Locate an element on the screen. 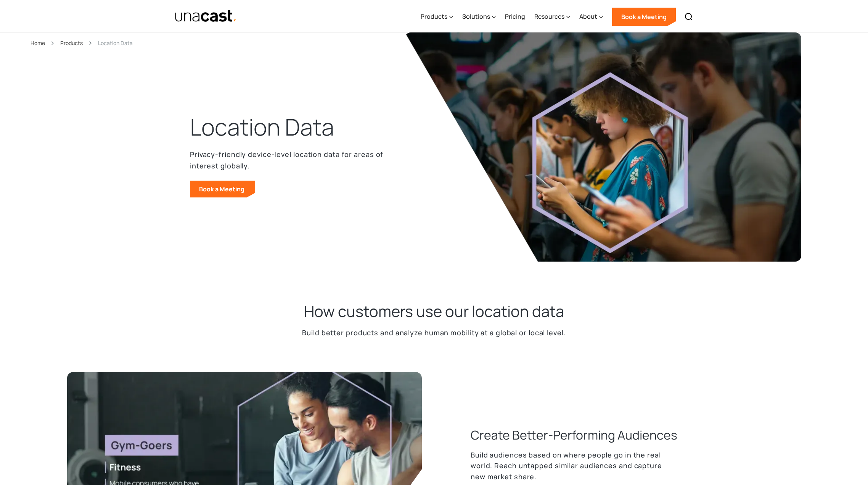  div: Home is located at coordinates (38, 43).